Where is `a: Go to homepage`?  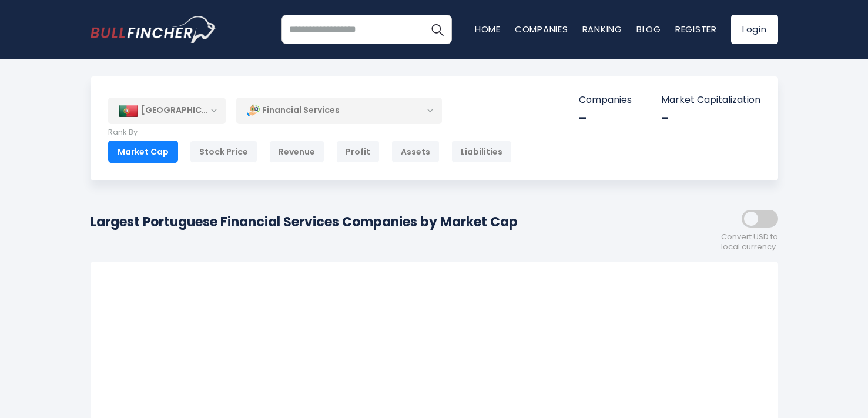 a: Go to homepage is located at coordinates (153, 30).